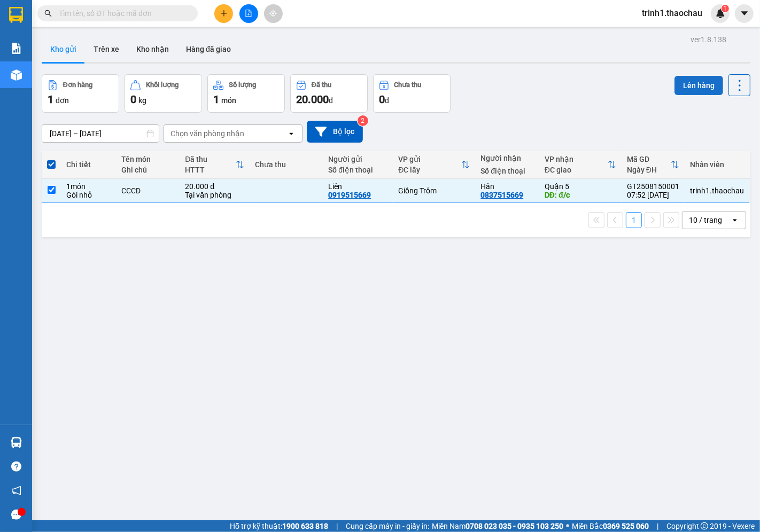 The width and height of the screenshot is (760, 532). Describe the element at coordinates (88, 164) in the screenshot. I see `div: Chi tiết` at that location.